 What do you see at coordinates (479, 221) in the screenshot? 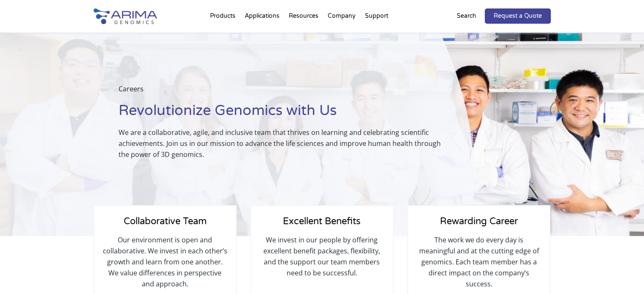
I see `span: Rewarding Career` at bounding box center [479, 221].